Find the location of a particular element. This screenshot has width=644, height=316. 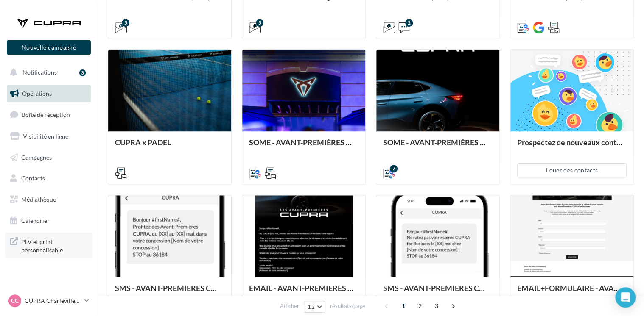

div: Open Intercom Messenger is located at coordinates (626, 298).